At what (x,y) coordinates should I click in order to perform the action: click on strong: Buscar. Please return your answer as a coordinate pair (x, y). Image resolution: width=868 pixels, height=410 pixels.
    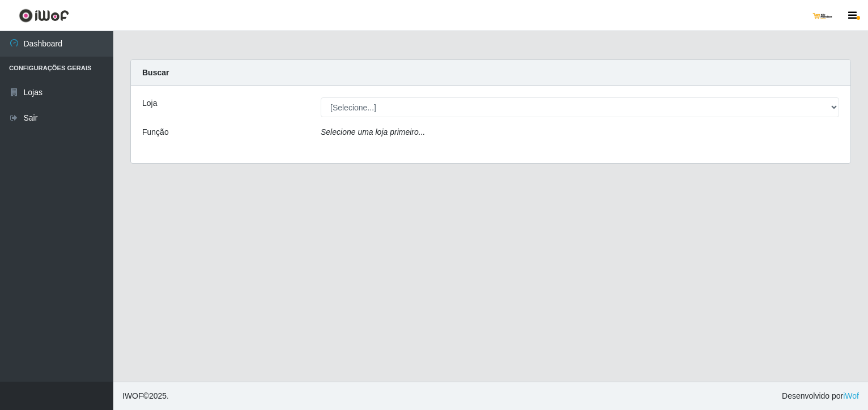
    Looking at the image, I should click on (155, 73).